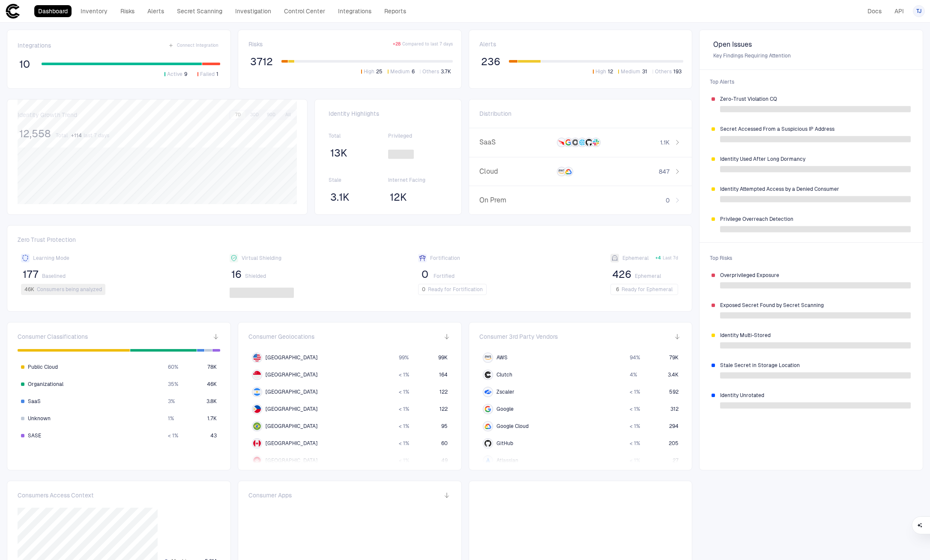 The height and width of the screenshot is (560, 930). Describe the element at coordinates (212, 401) in the screenshot. I see `span: 3.8K` at that location.